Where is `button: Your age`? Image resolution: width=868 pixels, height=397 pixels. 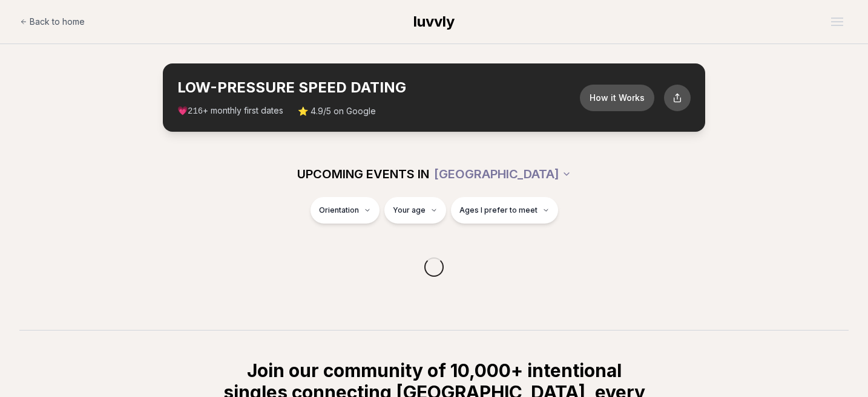 button: Your age is located at coordinates (415, 211).